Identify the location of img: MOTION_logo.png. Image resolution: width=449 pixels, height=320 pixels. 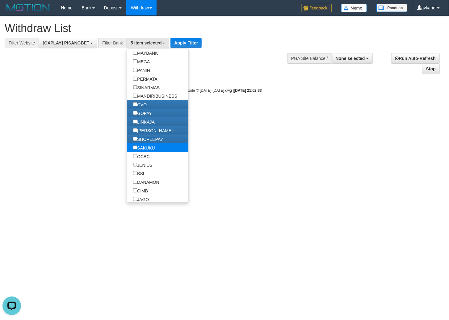
(28, 8).